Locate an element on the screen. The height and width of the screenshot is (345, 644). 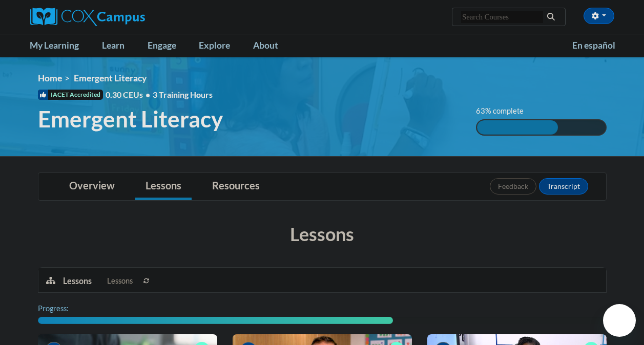
span: En español is located at coordinates (594, 45).